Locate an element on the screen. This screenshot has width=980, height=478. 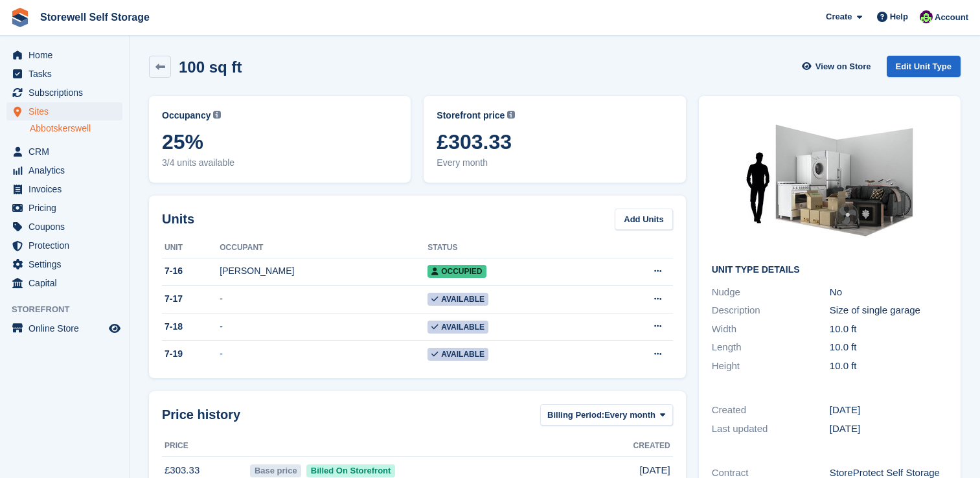
span: Capital is located at coordinates (67, 282).